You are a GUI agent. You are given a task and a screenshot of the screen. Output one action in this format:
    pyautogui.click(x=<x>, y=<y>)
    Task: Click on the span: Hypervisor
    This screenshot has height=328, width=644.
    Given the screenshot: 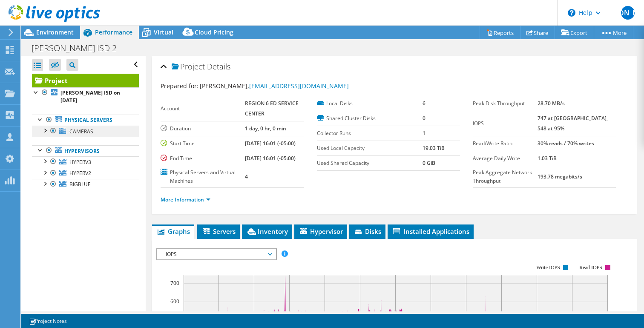 What is the action you would take?
    pyautogui.click(x=321, y=231)
    